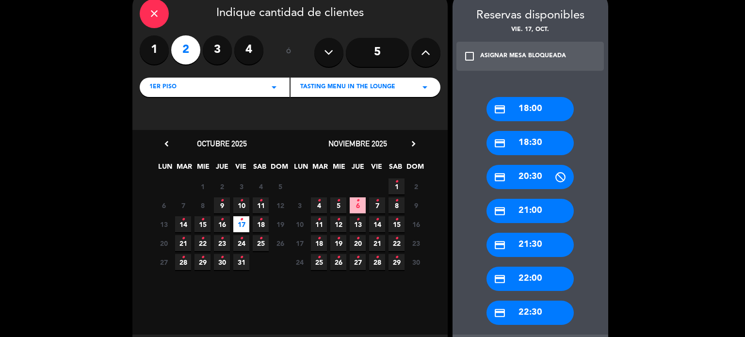  What do you see at coordinates (530, 109) in the screenshot?
I see `div: 18:00` at bounding box center [530, 109].